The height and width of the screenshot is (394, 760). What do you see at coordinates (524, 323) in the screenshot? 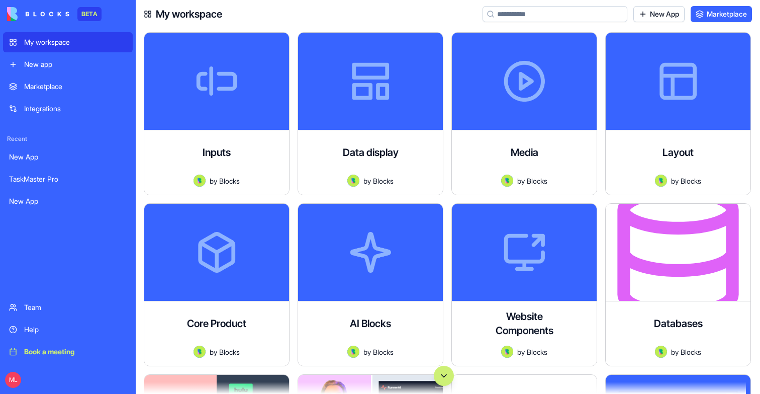
I see `h4: Website Components` at bounding box center [524, 323].